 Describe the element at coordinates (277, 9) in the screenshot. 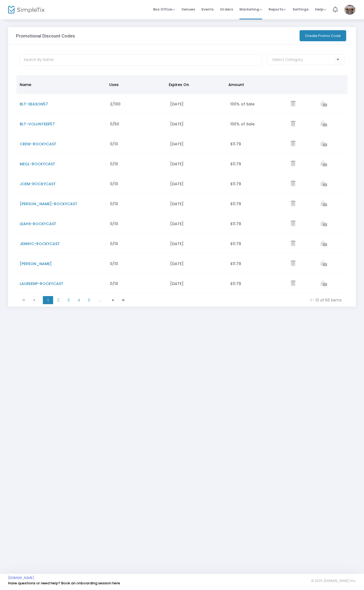

I see `span: Reports` at that location.